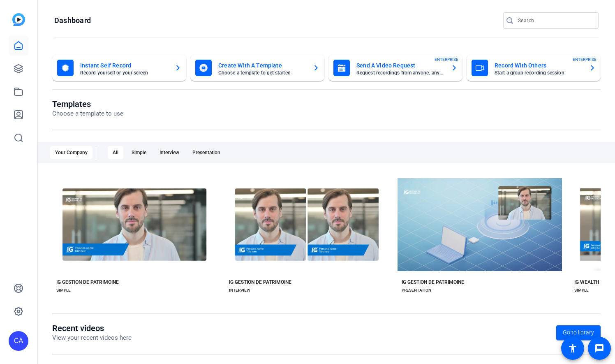 The image size is (615, 364). What do you see at coordinates (579, 332) in the screenshot?
I see `span: Go to library` at bounding box center [579, 332].